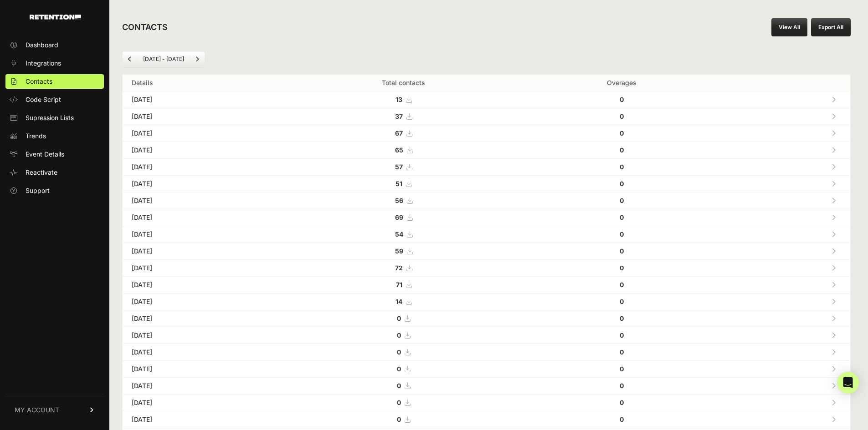  Describe the element at coordinates (404, 234) in the screenshot. I see `a: 54` at that location.